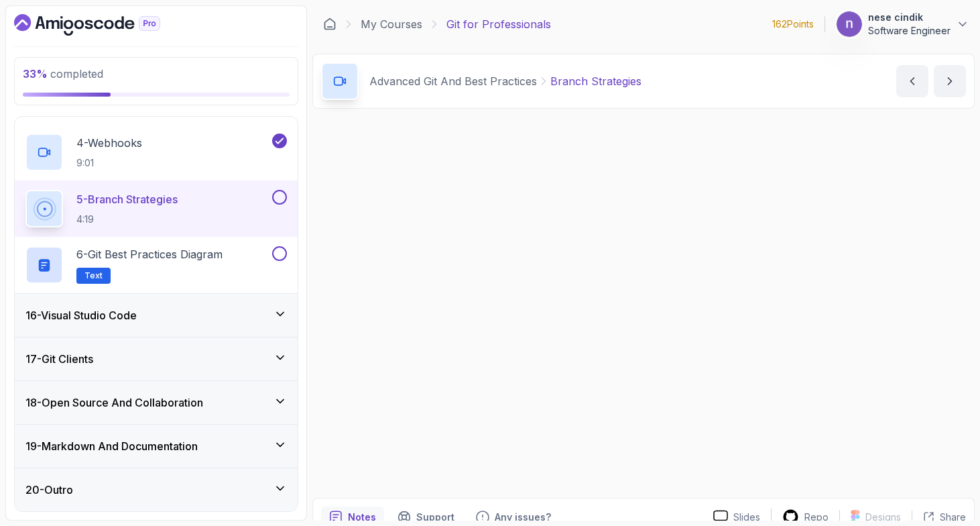 The height and width of the screenshot is (526, 980). I want to click on span: Text, so click(93, 276).